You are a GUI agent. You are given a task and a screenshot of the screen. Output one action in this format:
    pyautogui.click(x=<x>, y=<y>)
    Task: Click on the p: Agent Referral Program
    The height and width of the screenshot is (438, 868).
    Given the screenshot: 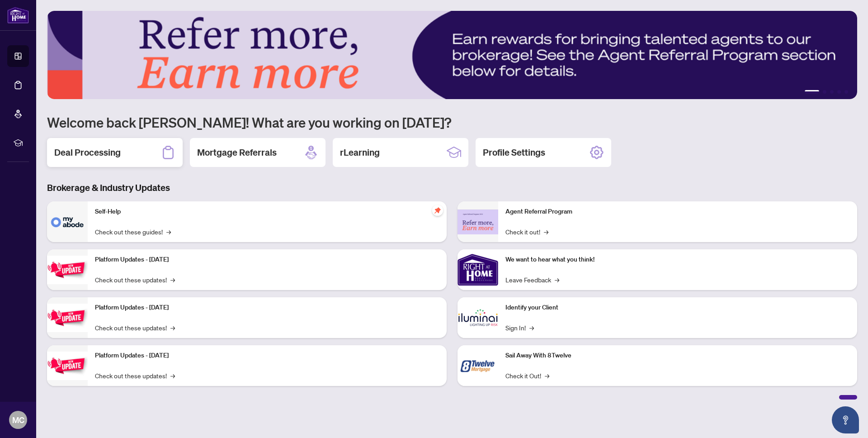 What is the action you would take?
    pyautogui.click(x=678, y=211)
    